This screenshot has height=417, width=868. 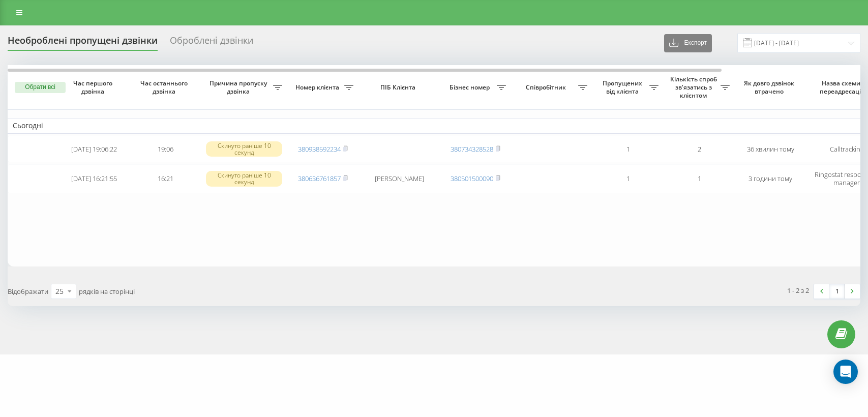 What do you see at coordinates (318, 87) in the screenshot?
I see `span: Номер клієнта` at bounding box center [318, 87].